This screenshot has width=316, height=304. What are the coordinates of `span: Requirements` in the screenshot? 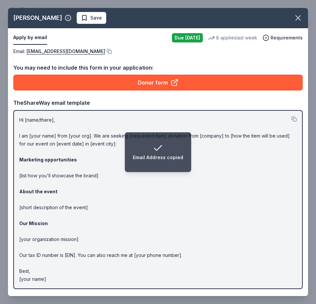 It's located at (287, 38).